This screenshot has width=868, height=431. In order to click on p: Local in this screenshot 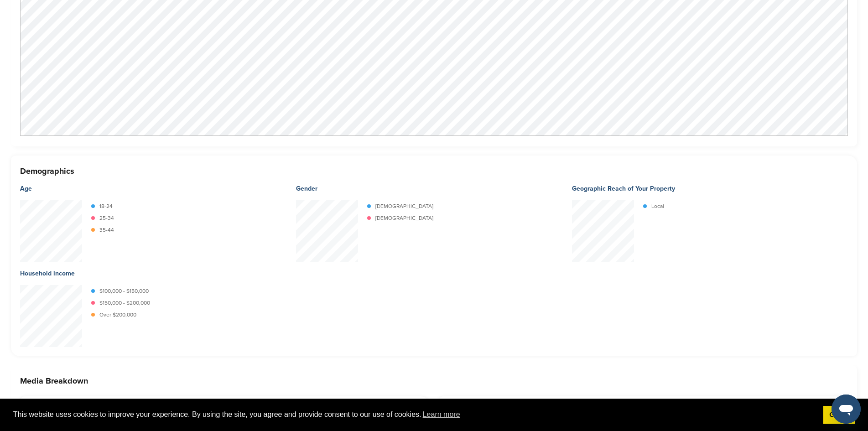, I will do `click(658, 206)`.